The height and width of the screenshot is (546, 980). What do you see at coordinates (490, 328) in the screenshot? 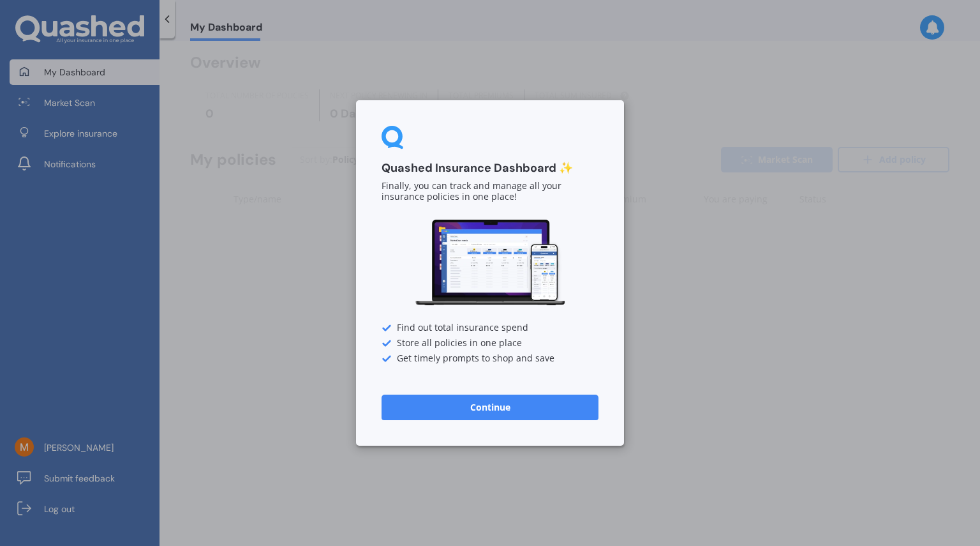
I see `div: Find out total insurance spend` at bounding box center [490, 328].